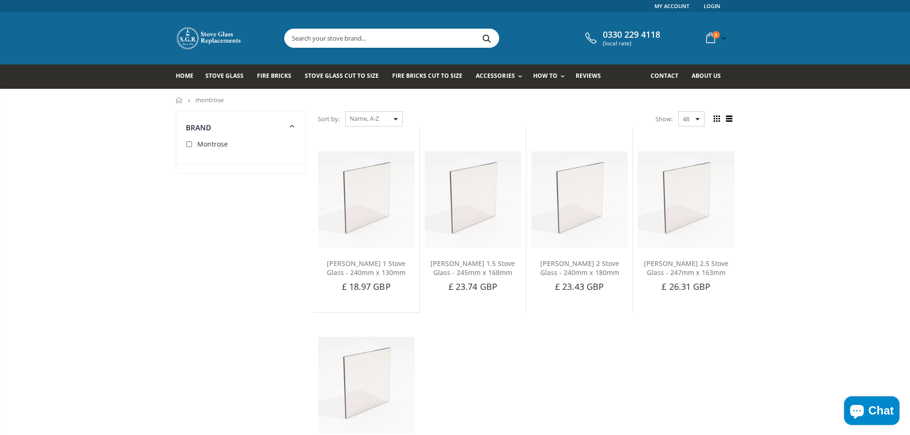  What do you see at coordinates (346, 76) in the screenshot?
I see `a: Stove Glass Cut To Size` at bounding box center [346, 76].